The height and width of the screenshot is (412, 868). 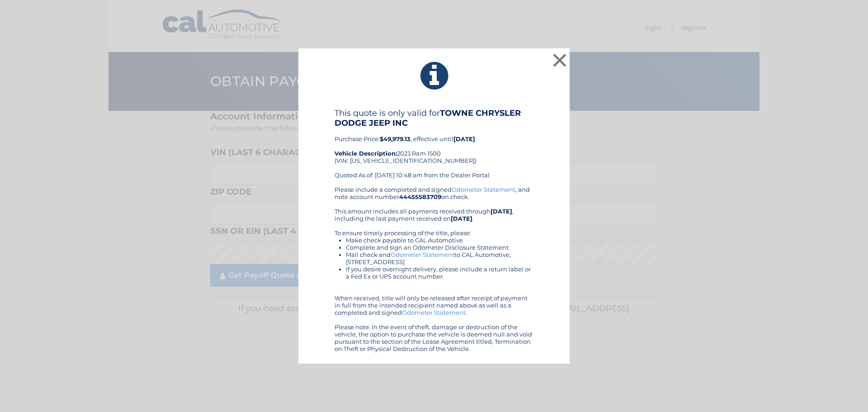 What do you see at coordinates (366, 153) in the screenshot?
I see `strong: Vehicle Description:` at bounding box center [366, 153].